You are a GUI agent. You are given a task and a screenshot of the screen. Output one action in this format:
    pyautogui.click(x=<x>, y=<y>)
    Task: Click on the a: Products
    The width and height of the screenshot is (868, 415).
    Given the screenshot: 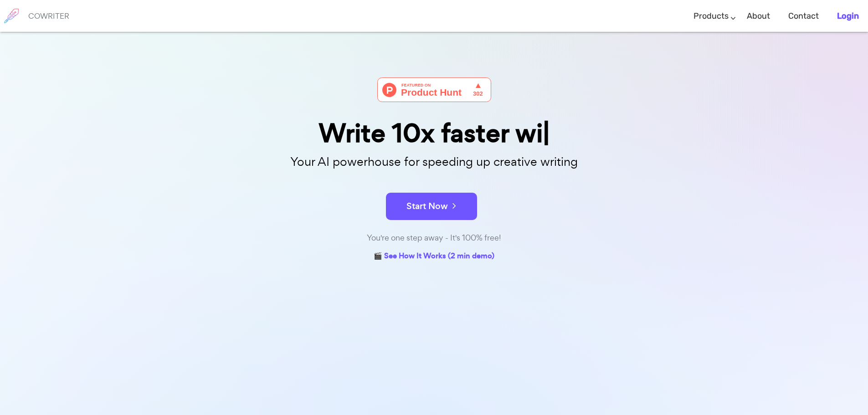 What is the action you would take?
    pyautogui.click(x=711, y=16)
    